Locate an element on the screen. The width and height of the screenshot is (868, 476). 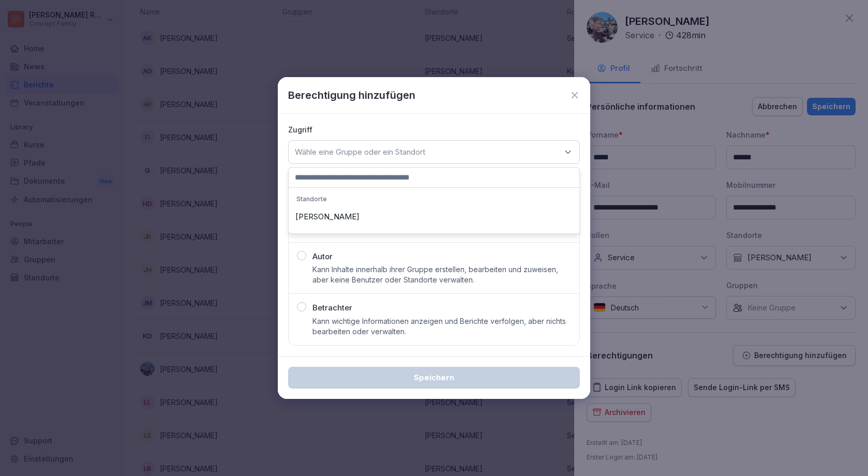
p: Berechtigung hinzufügen is located at coordinates (352, 95).